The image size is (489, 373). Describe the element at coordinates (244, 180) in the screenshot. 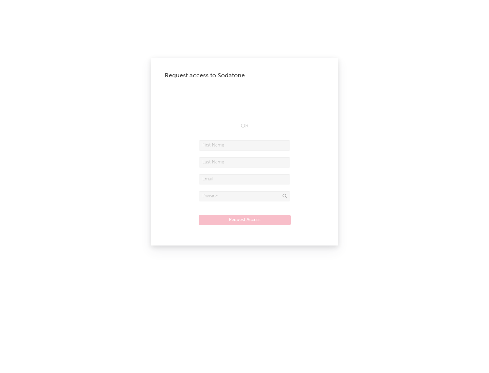

I see `input: Email` at that location.